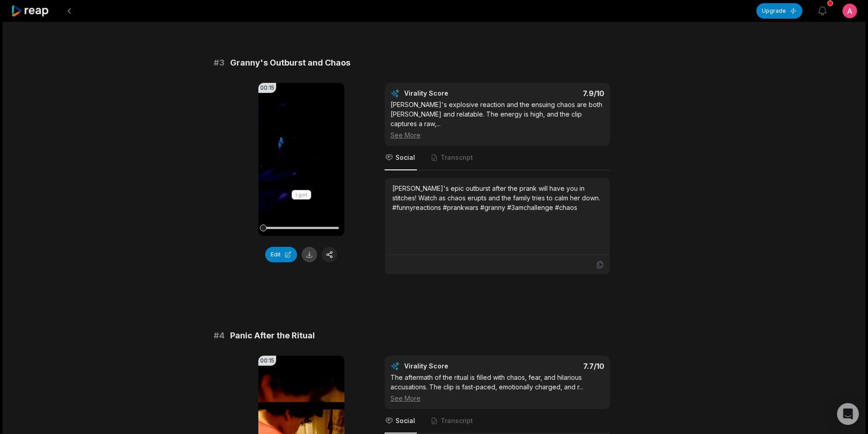  I want to click on div: Open Intercom Messenger, so click(848, 414).